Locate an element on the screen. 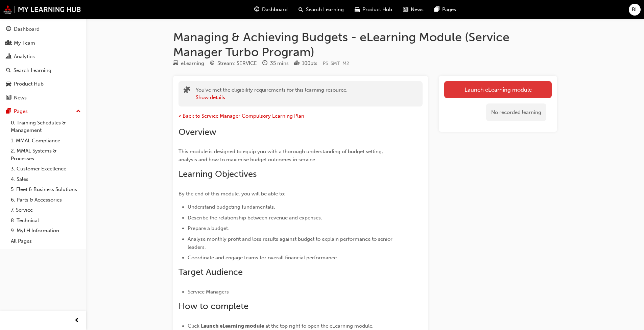  span: News is located at coordinates (417, 9).